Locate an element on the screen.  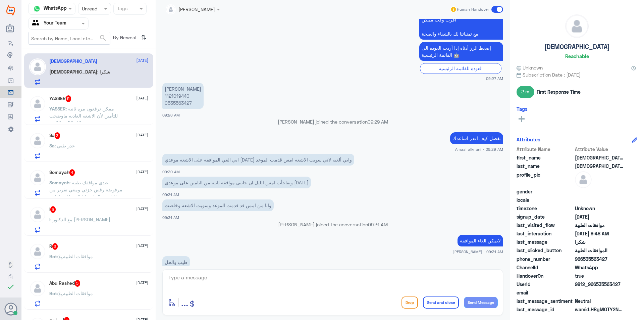
h5: YASSER is located at coordinates (60, 98).